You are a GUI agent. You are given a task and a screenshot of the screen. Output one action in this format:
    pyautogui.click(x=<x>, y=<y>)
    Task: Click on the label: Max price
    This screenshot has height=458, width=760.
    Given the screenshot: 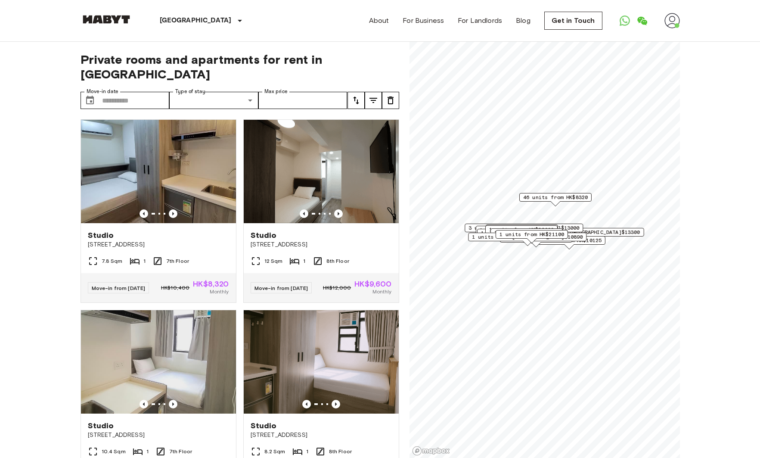 What is the action you would take?
    pyautogui.click(x=276, y=91)
    